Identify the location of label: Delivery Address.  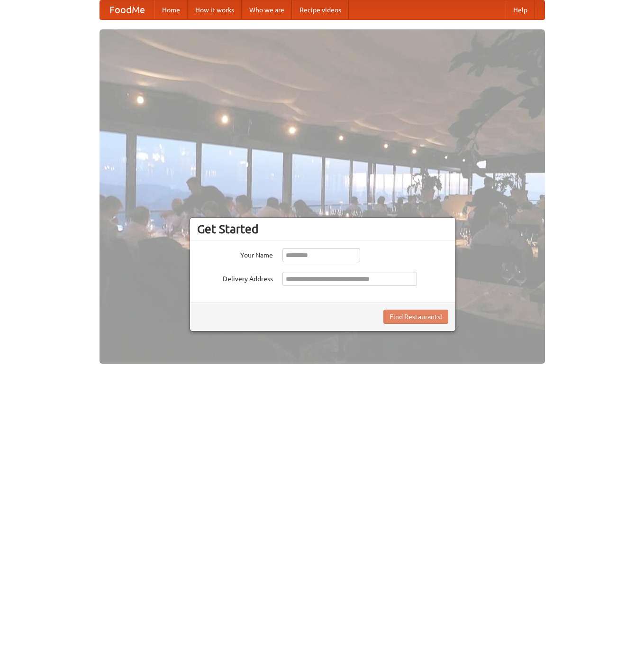
(235, 278).